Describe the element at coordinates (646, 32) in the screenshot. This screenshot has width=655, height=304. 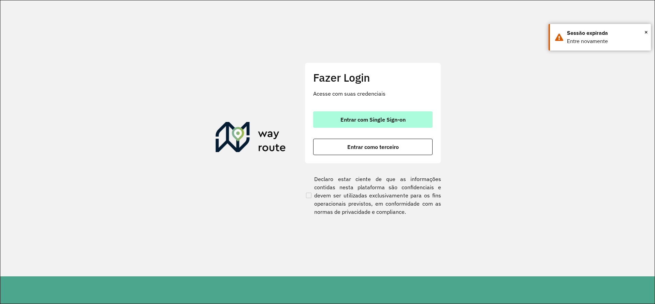
I see `button: Close` at that location.